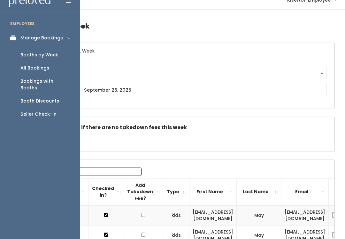 The height and width of the screenshot is (239, 345). I want to click on div: Booths by Week, so click(39, 55).